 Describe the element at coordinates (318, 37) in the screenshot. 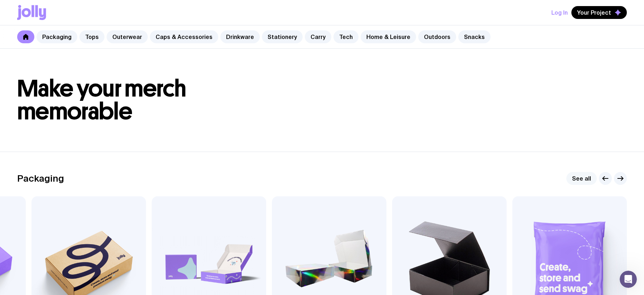

I see `a: Carry` at that location.